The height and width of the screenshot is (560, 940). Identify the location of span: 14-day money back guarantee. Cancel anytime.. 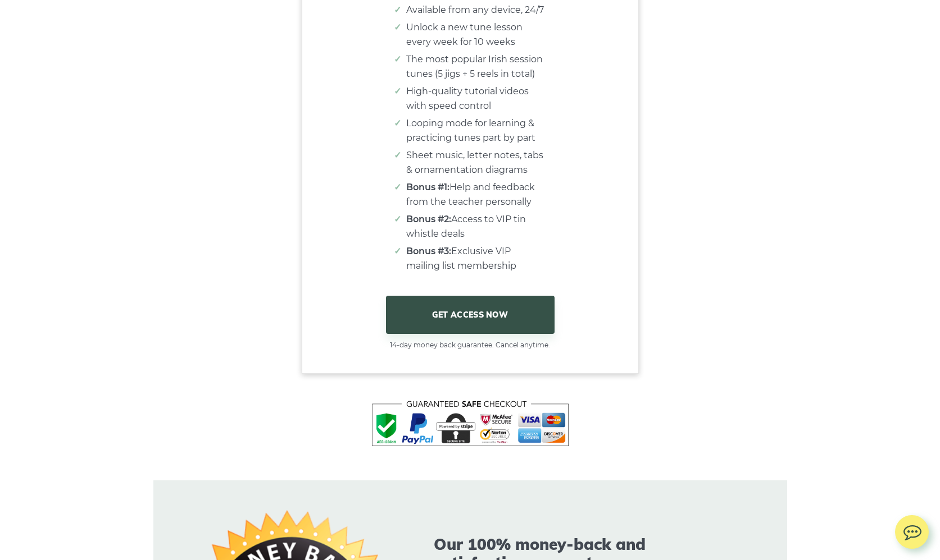
(470, 345).